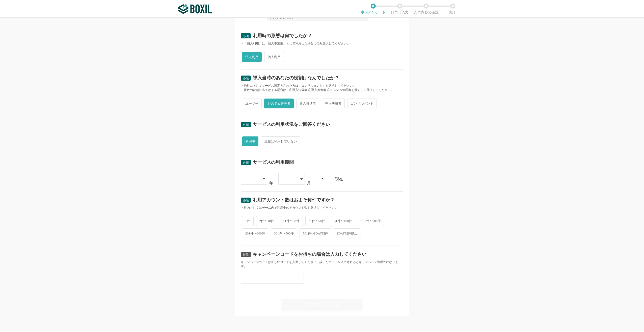 This screenshot has height=332, width=644. Describe the element at coordinates (291, 221) in the screenshot. I see `span: 11件〜30件` at that location.